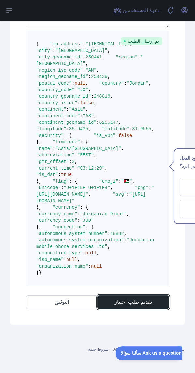 Image resolution: width=195 pixels, height=373 pixels. Describe the element at coordinates (144, 41) in the screenshot. I see `font: تم إرسال الطلب` at that location.